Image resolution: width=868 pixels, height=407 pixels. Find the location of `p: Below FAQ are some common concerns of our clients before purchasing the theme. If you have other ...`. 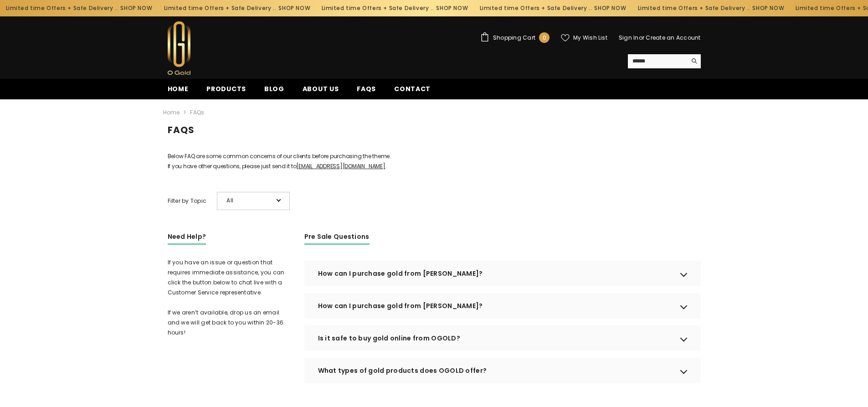

p: Below FAQ are some common concerns of our clients before purchasing the theme. If you have other ... is located at coordinates (434, 162).